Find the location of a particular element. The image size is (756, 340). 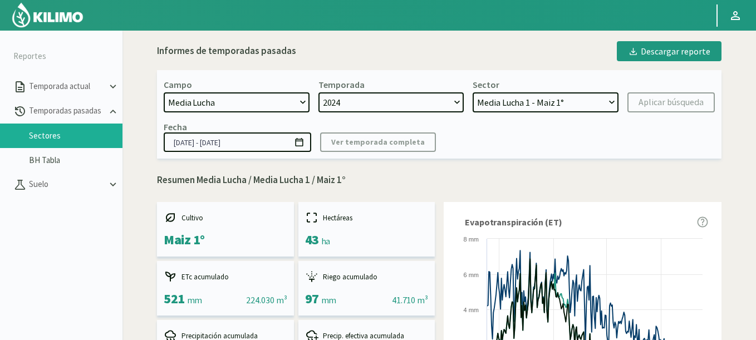

p: Temporadas pasadas is located at coordinates (67, 111).